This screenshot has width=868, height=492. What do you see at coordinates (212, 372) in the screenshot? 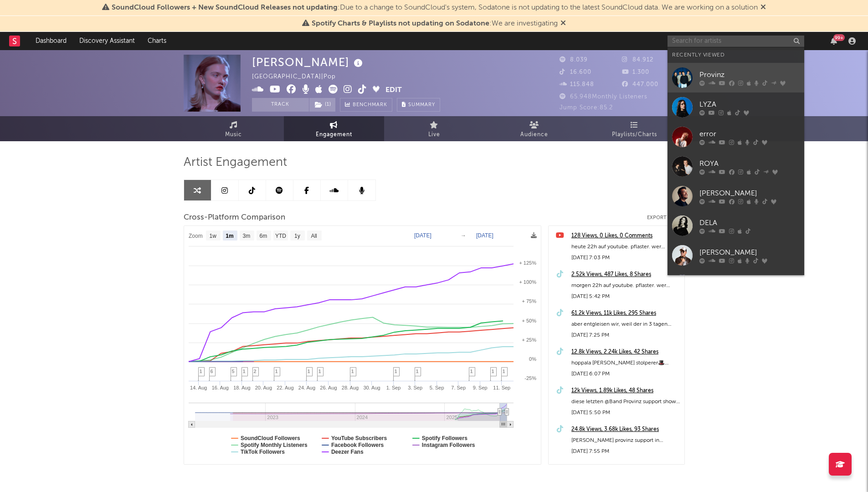
I see `span: 6` at bounding box center [212, 372].